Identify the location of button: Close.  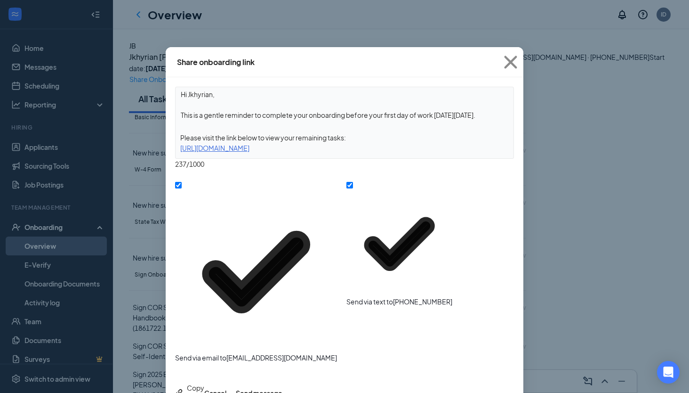
(511, 62).